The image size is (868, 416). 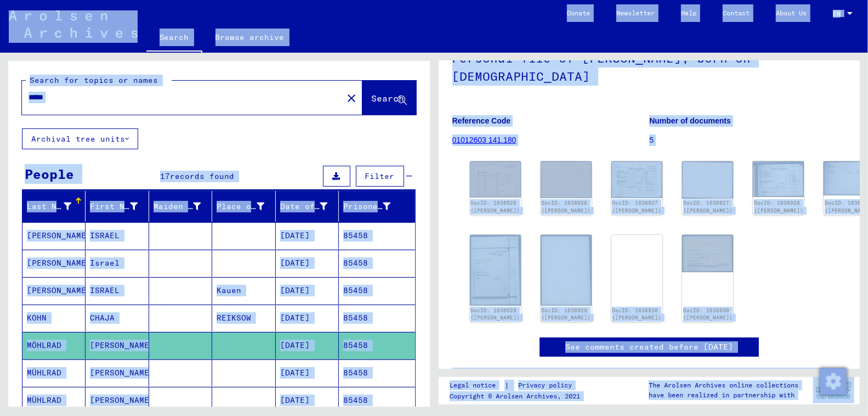 What do you see at coordinates (180, 206) in the screenshot?
I see `mat-header-cell: Maiden Name` at bounding box center [180, 206].